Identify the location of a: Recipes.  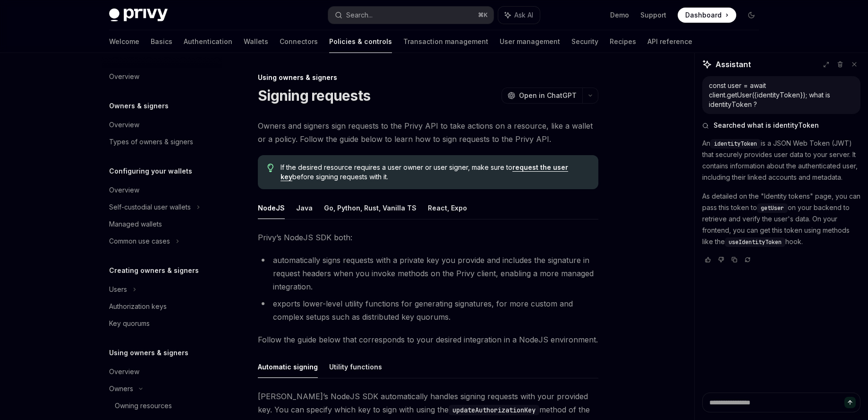
(623, 41).